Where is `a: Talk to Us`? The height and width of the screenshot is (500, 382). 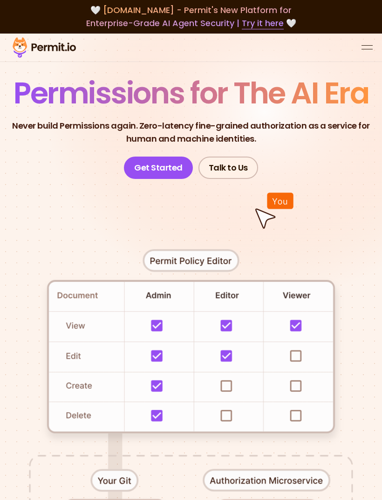
a: Talk to Us is located at coordinates (228, 168).